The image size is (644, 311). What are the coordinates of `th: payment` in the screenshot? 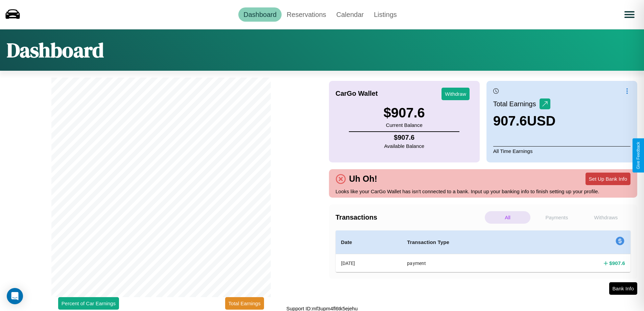 It's located at (472, 263).